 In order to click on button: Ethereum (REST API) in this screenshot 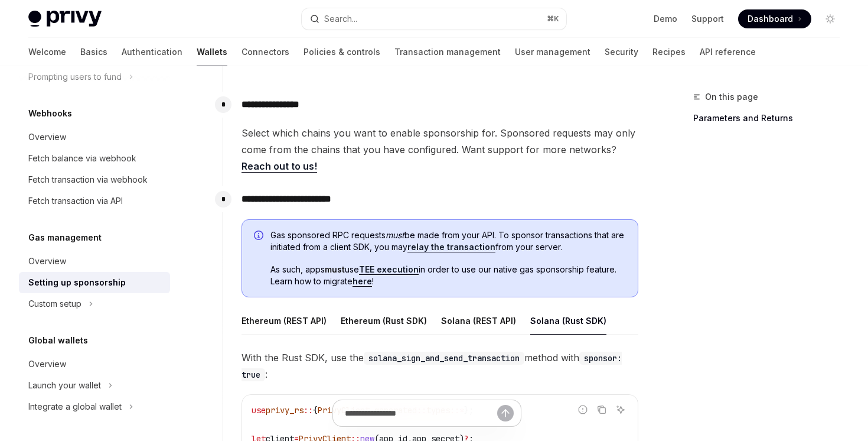, I will do `click(284, 321)`.